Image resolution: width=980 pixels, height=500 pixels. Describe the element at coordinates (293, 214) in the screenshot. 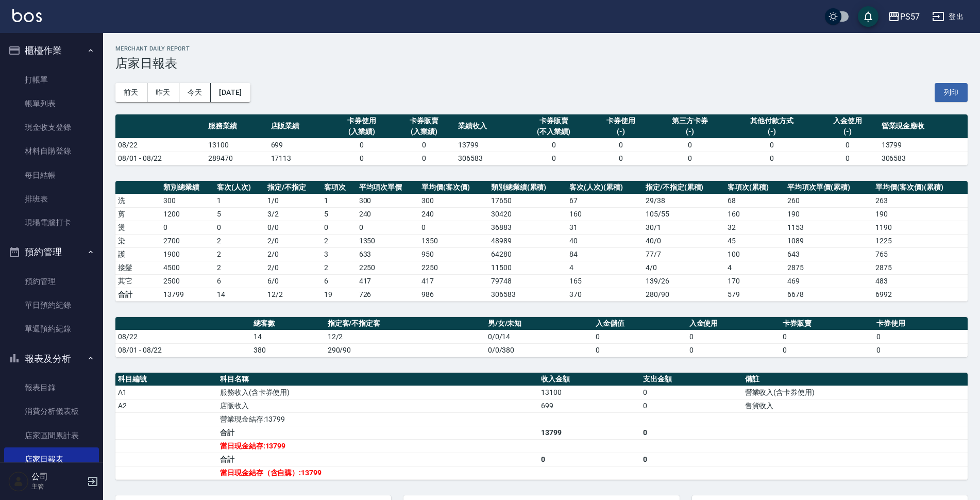

I see `td: 3 / 2` at that location.